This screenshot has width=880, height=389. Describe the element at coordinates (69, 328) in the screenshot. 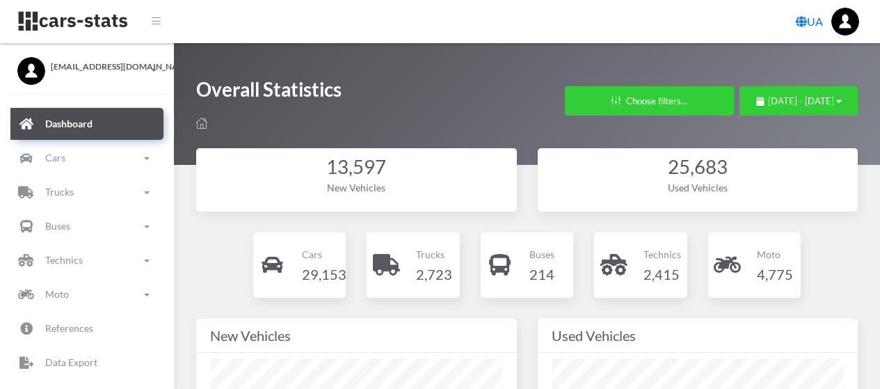

I see `p: References` at that location.